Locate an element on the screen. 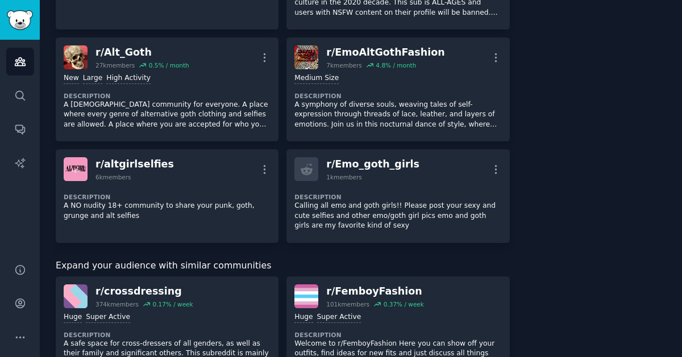 The height and width of the screenshot is (357, 682). div: r/ crossdressing is located at coordinates (144, 291).